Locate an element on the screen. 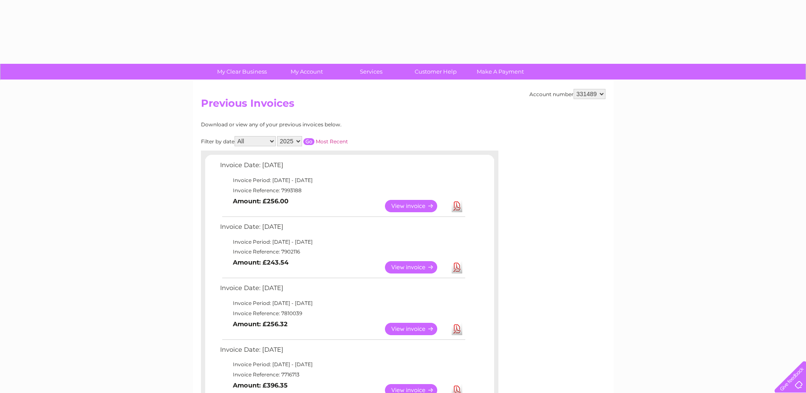  div: Filter by date is located at coordinates (312, 141).